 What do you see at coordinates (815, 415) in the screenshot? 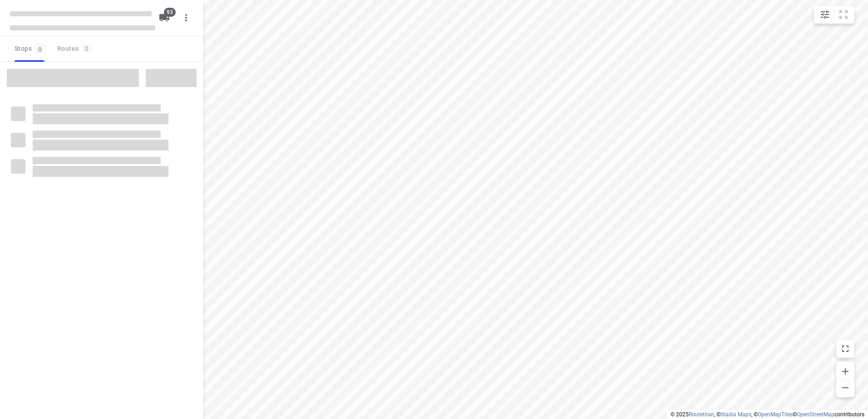
I see `a: OpenStreetMap` at bounding box center [815, 415].